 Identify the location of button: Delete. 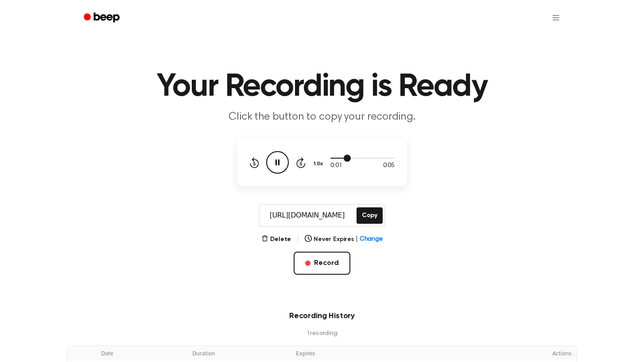
(276, 239).